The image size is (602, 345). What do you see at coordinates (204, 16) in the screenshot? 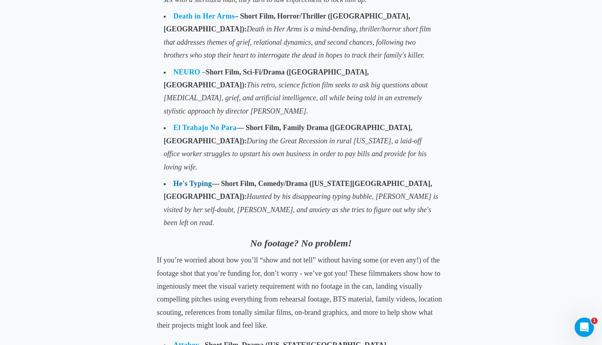
I see `a: Death in Her Arms` at bounding box center [204, 16].